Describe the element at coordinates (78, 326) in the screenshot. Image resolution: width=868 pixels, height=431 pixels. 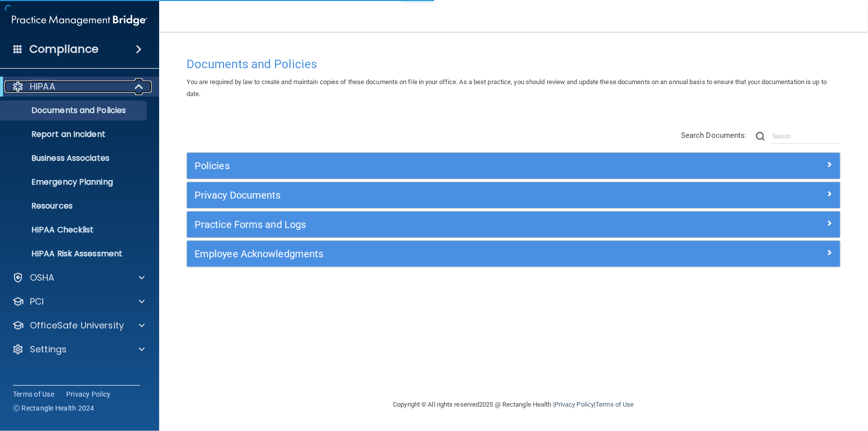
I see `a: OfficeSafe University` at that location.